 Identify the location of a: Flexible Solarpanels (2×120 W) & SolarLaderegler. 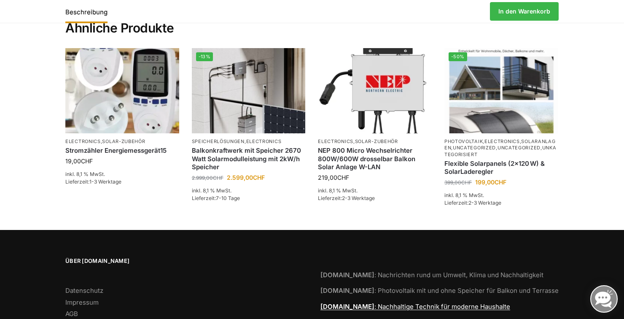
(501, 167).